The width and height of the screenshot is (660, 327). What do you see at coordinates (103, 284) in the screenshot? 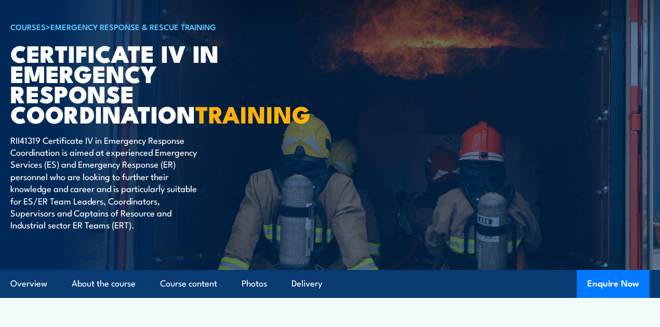
I see `a: About the course` at bounding box center [103, 284].